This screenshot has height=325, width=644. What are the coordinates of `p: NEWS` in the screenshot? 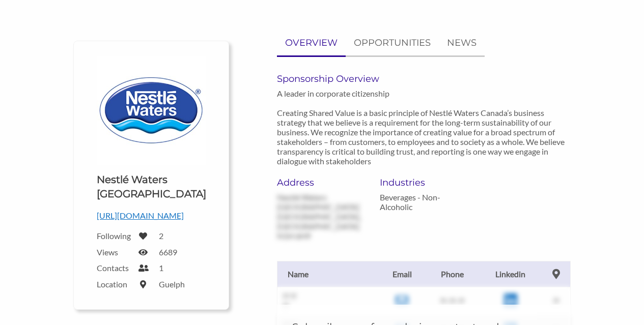 It's located at (462, 43).